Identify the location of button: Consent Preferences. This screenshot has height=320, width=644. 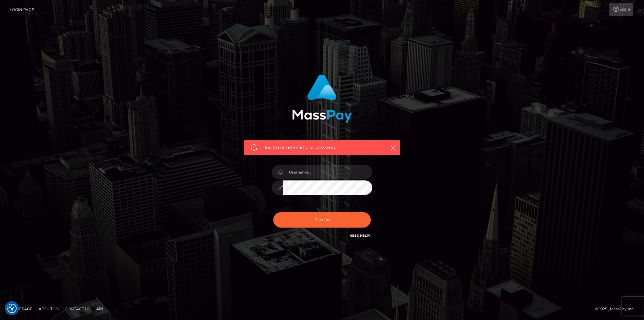
(12, 308).